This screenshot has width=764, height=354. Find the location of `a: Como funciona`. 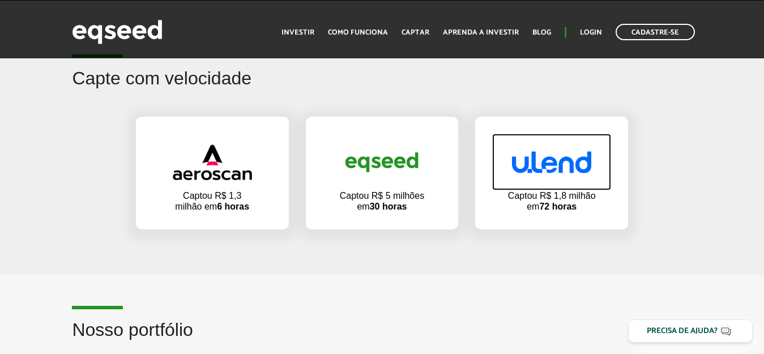

a: Como funciona is located at coordinates (358, 32).